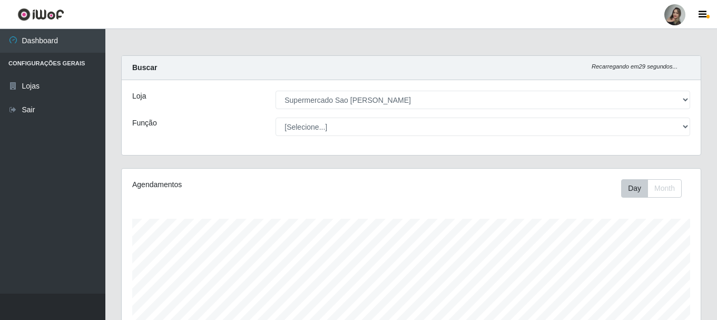  What do you see at coordinates (144, 123) in the screenshot?
I see `label: Função` at bounding box center [144, 123].